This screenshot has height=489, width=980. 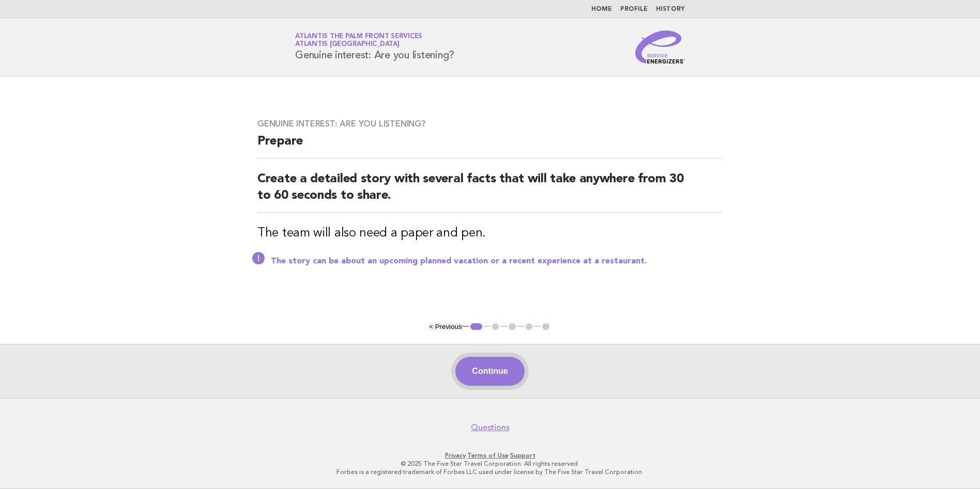 I want to click on a: History, so click(x=671, y=9).